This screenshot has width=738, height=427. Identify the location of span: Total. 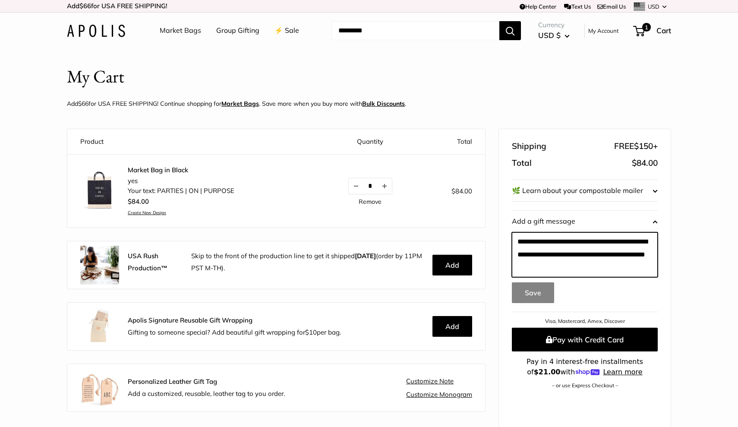
(522, 163).